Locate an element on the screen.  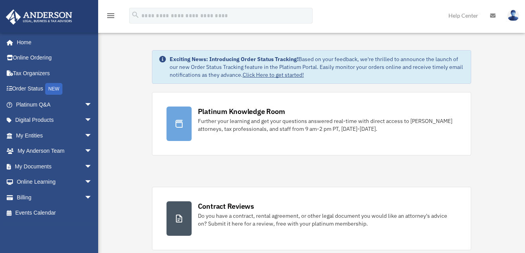
i: search is located at coordinates (135, 15).